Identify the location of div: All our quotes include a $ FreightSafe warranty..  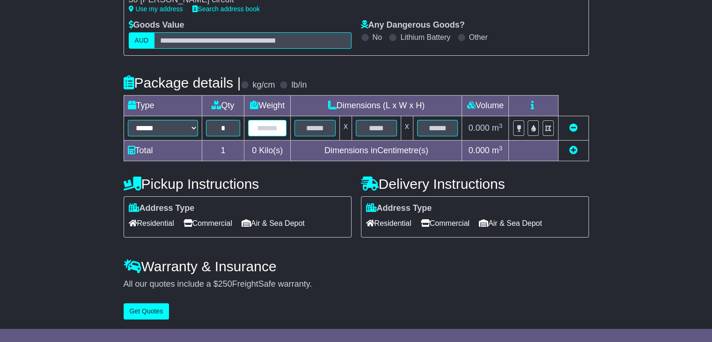
(356, 284).